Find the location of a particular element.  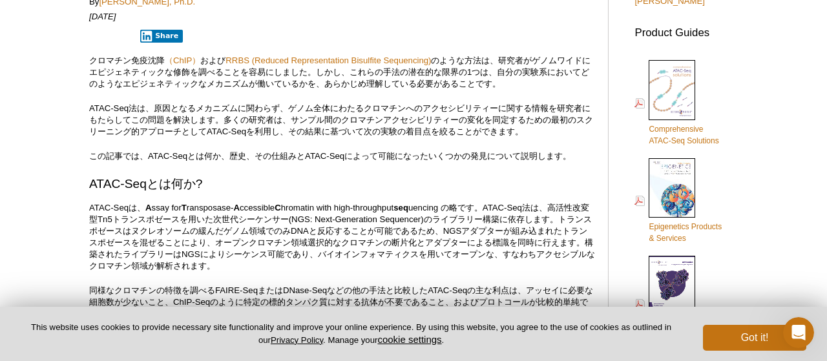

strong: C is located at coordinates (278, 208).